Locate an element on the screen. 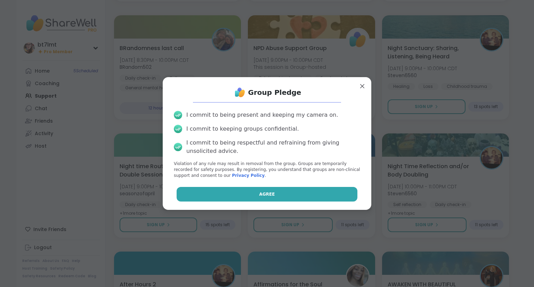  a: Privacy Policy is located at coordinates (248, 175).